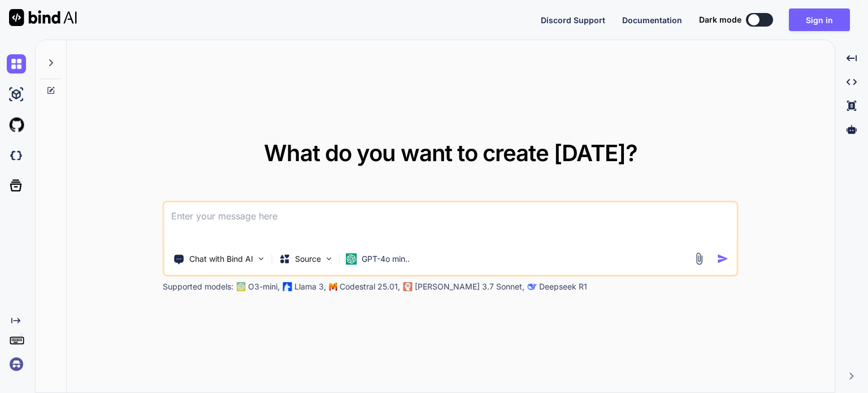  I want to click on img: icon, so click(722, 258).